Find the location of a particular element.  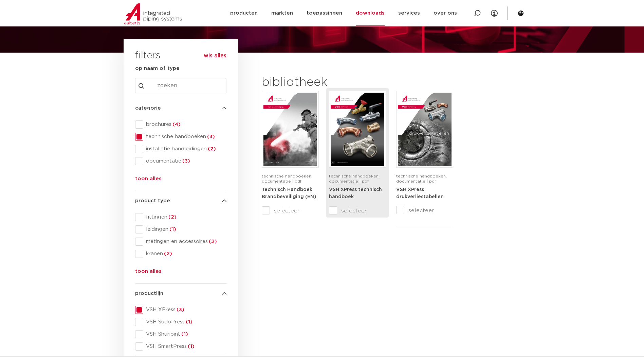

strong: VSH XPress drukverliestabellen is located at coordinates (420, 193).